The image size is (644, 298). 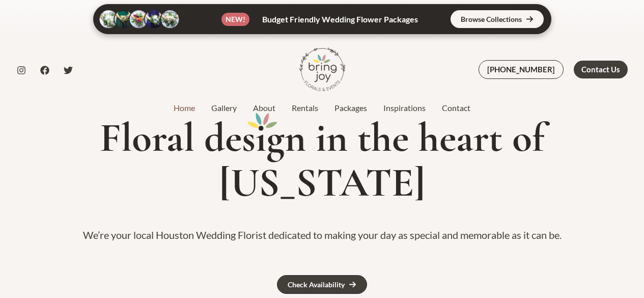 I want to click on a: Contact, so click(x=456, y=108).